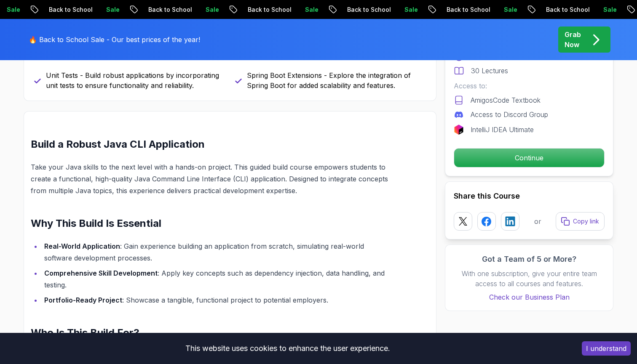  What do you see at coordinates (114, 40) in the screenshot?
I see `p: 🔥 Back to School Sale - Our best prices of the year!` at bounding box center [114, 40].